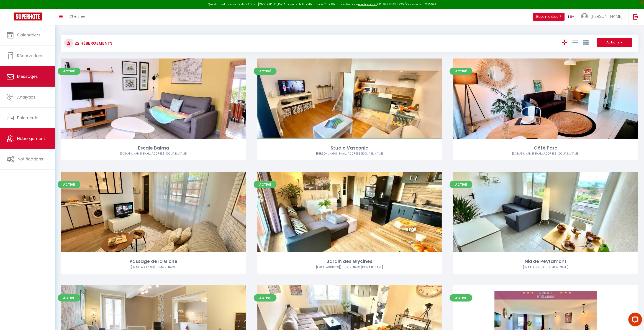 Image resolution: width=644 pixels, height=330 pixels. What do you see at coordinates (549, 17) in the screenshot?
I see `button: Besoin d'aide ?` at bounding box center [549, 17].